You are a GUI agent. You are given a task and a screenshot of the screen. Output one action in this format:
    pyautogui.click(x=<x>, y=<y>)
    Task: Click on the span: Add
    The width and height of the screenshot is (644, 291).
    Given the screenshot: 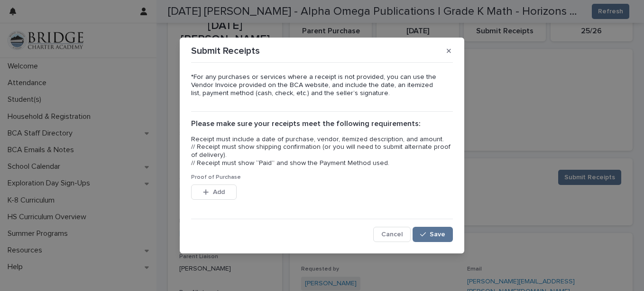 What is the action you would take?
    pyautogui.click(x=219, y=192)
    